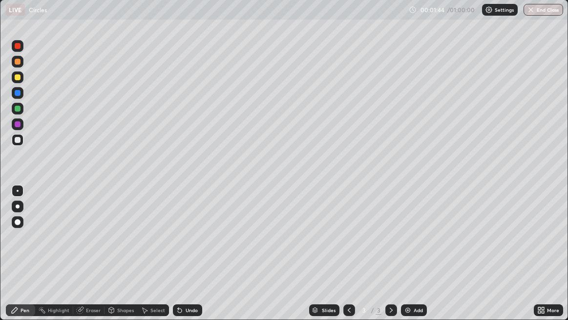 The image size is (568, 320). Describe the element at coordinates (38, 10) in the screenshot. I see `p: Circles` at that location.